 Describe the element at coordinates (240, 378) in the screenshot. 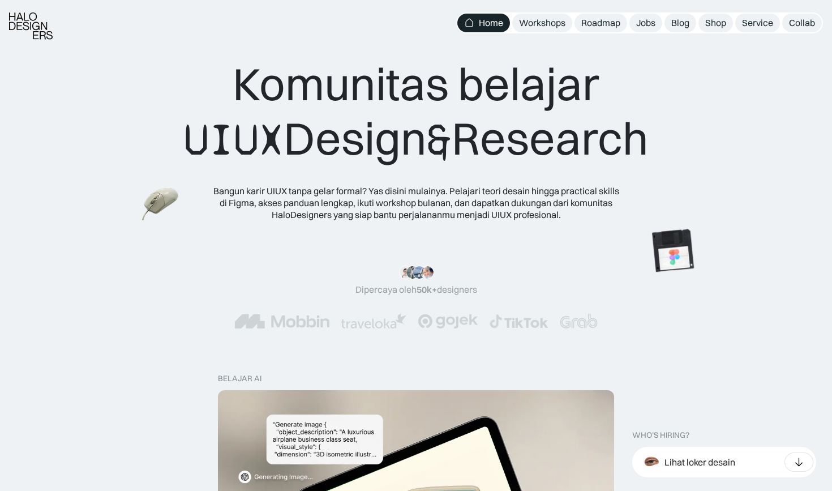

I see `div: belajar ai` at that location.